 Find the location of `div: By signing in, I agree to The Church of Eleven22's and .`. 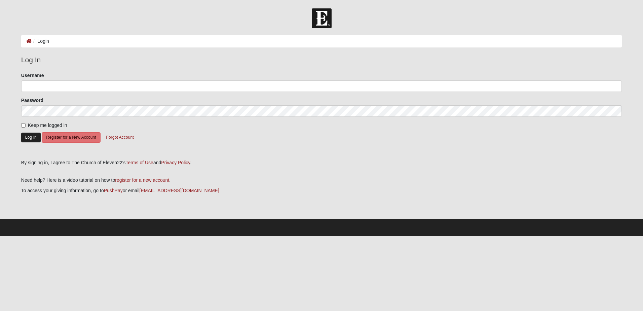

div: By signing in, I agree to The Church of Eleven22's and . is located at coordinates (322, 162).